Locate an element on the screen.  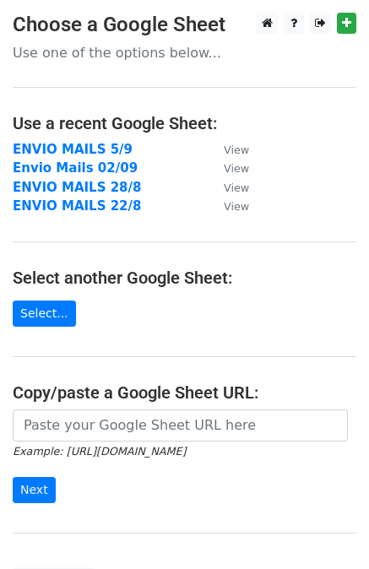
a: Select... is located at coordinates (44, 313).